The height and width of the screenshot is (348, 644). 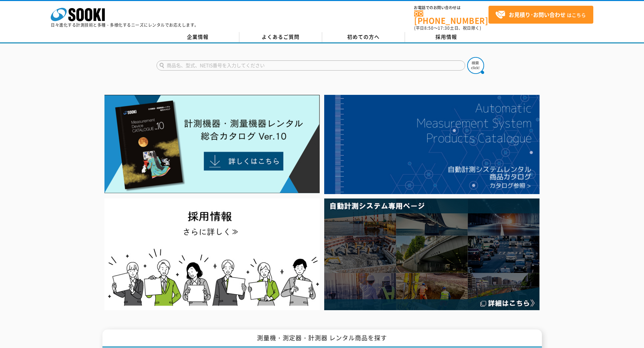 I want to click on strong: お見積り･お問い合わせ, so click(x=537, y=15).